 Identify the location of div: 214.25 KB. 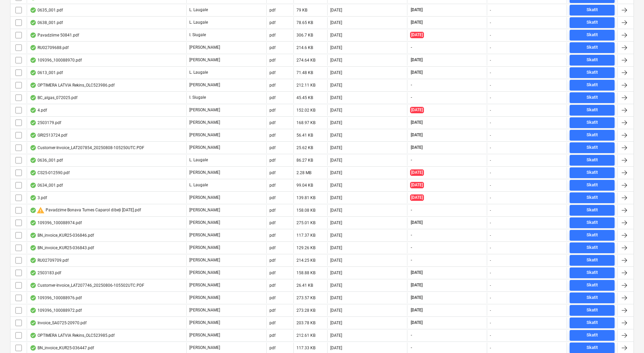
(306, 261).